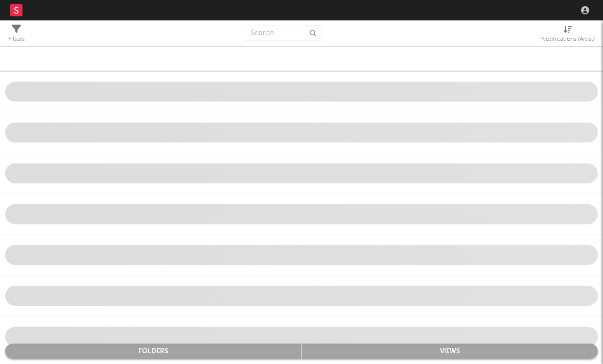 The width and height of the screenshot is (603, 364). I want to click on button: Folders, so click(153, 351).